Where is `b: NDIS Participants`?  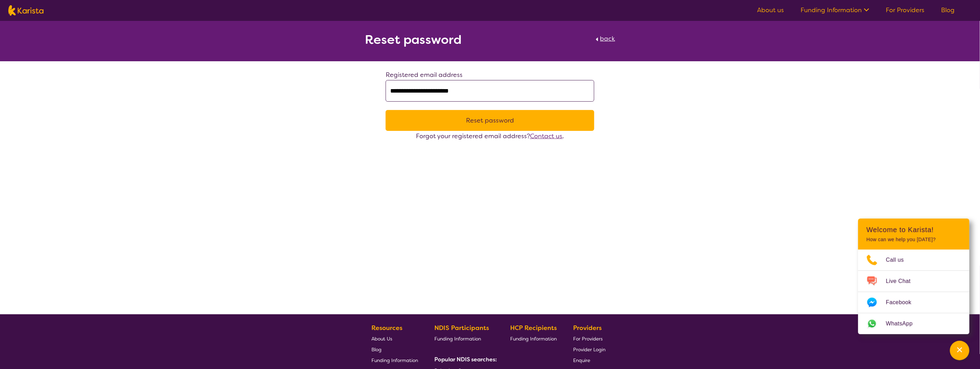 b: NDIS Participants is located at coordinates (462, 327).